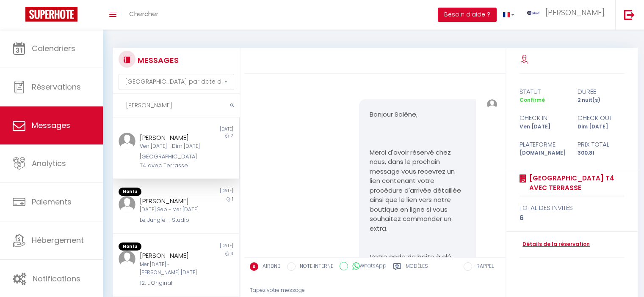 Image resolution: width=644 pixels, height=297 pixels. What do you see at coordinates (601, 118) in the screenshot?
I see `div: check out` at bounding box center [601, 118].